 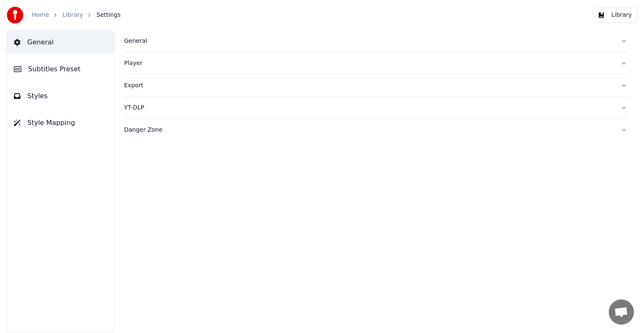 I want to click on button: Player, so click(x=375, y=63).